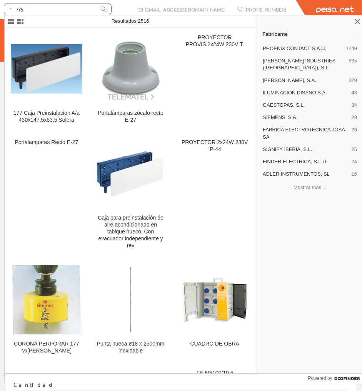  I want to click on a: PROYECTOR PROVIS.2x24W 230V T., so click(215, 80).